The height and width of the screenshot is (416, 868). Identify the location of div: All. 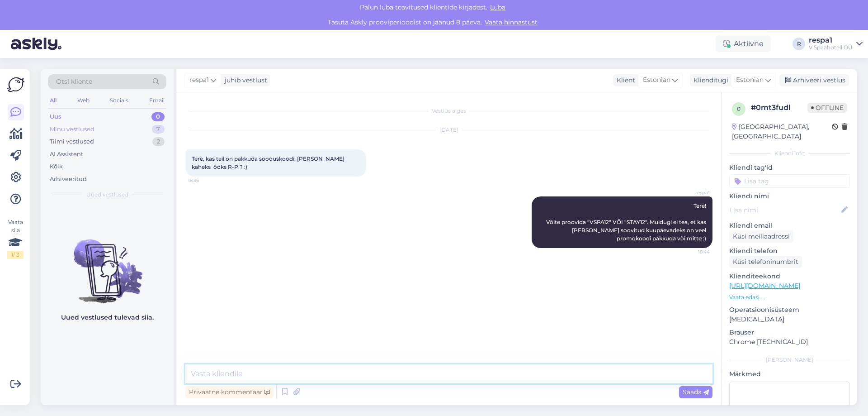
(53, 100).